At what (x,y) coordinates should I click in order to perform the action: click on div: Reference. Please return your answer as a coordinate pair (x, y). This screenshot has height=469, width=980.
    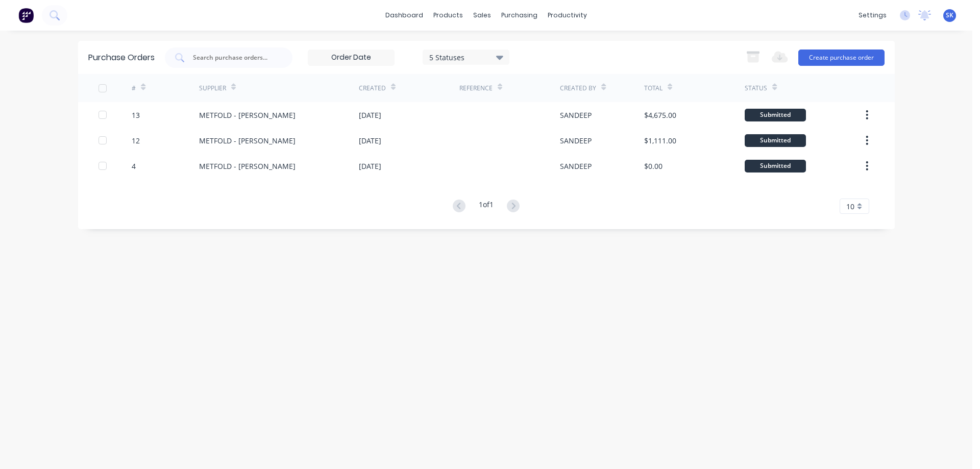
    Looking at the image, I should click on (476, 88).